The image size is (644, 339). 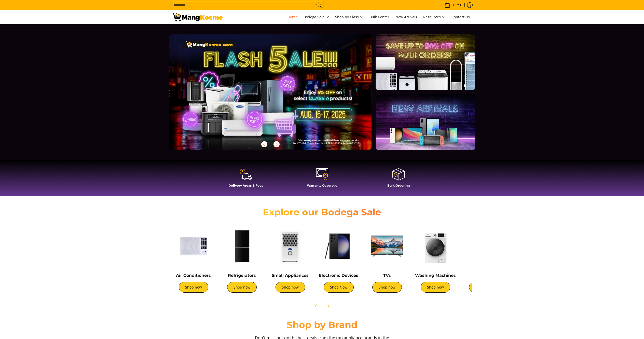 I want to click on a: Shop Now, so click(x=339, y=287).